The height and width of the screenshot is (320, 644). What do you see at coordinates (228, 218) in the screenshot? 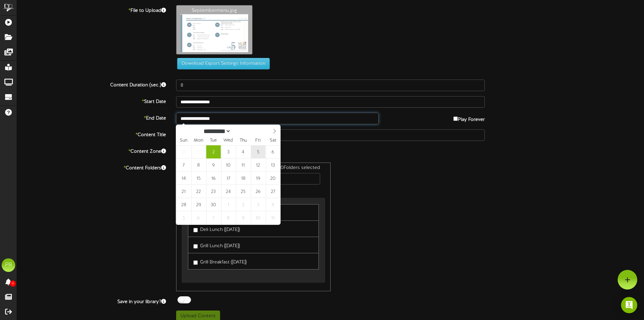
I see `span: October 8, 2025` at bounding box center [228, 218].